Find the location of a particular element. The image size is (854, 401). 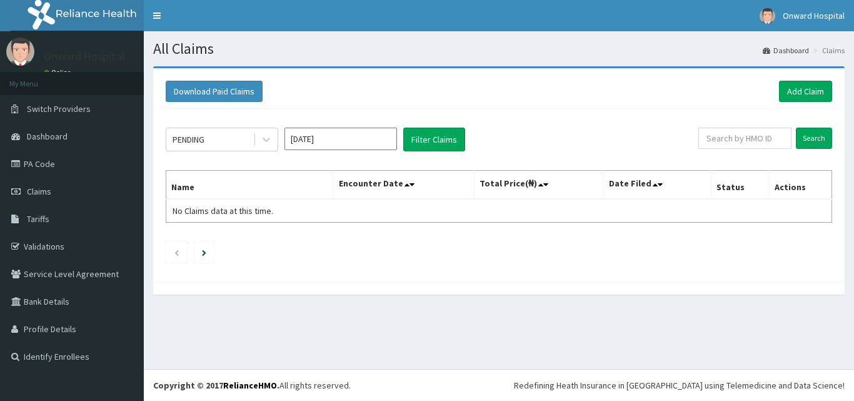

span: No Claims data at this time. is located at coordinates (222, 211).